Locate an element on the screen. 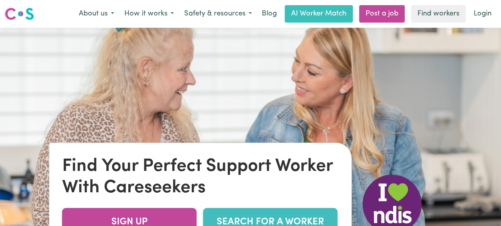  img: Careseekers logo is located at coordinates (19, 14).